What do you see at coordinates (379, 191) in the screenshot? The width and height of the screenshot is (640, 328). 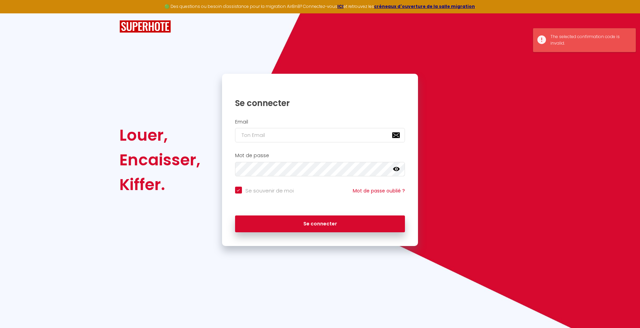 I see `a: Mot de passe oublié ?` at bounding box center [379, 191].